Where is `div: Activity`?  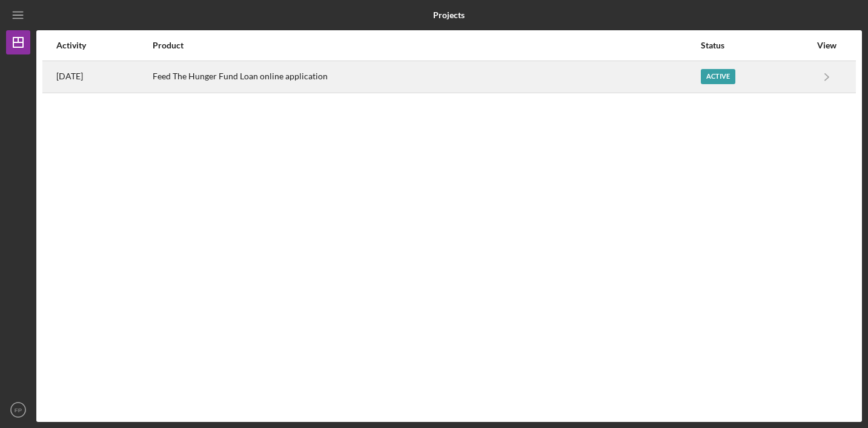 div: Activity is located at coordinates (104, 45).